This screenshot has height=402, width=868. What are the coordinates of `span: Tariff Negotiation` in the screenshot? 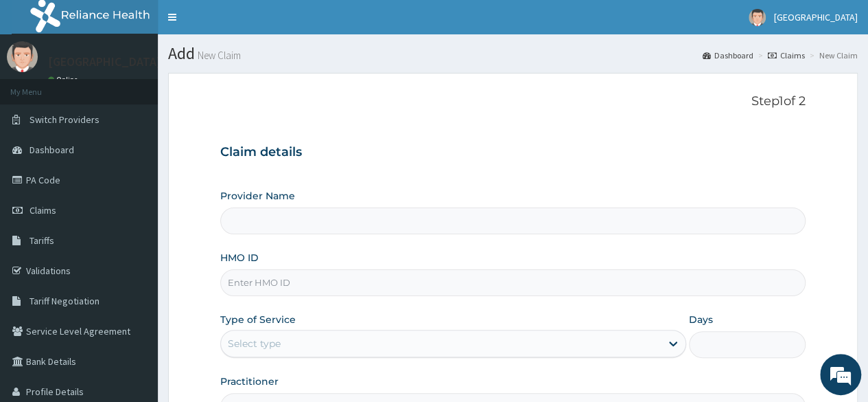 It's located at (64, 300).